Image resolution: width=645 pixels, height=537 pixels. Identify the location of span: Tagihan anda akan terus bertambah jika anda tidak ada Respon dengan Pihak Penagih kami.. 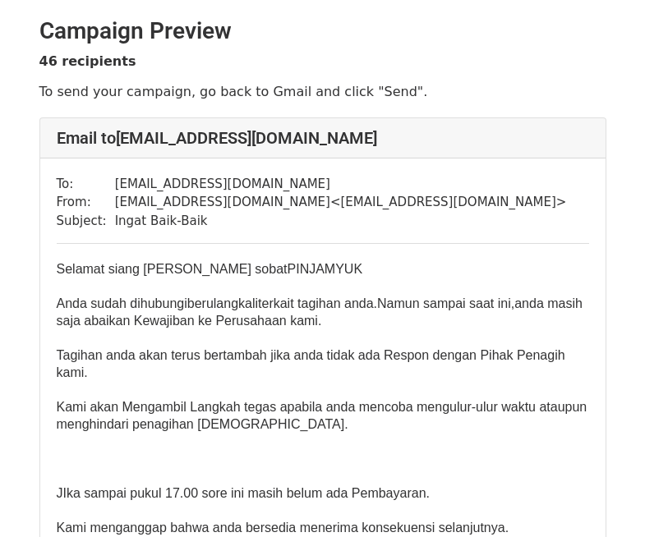
(310, 364).